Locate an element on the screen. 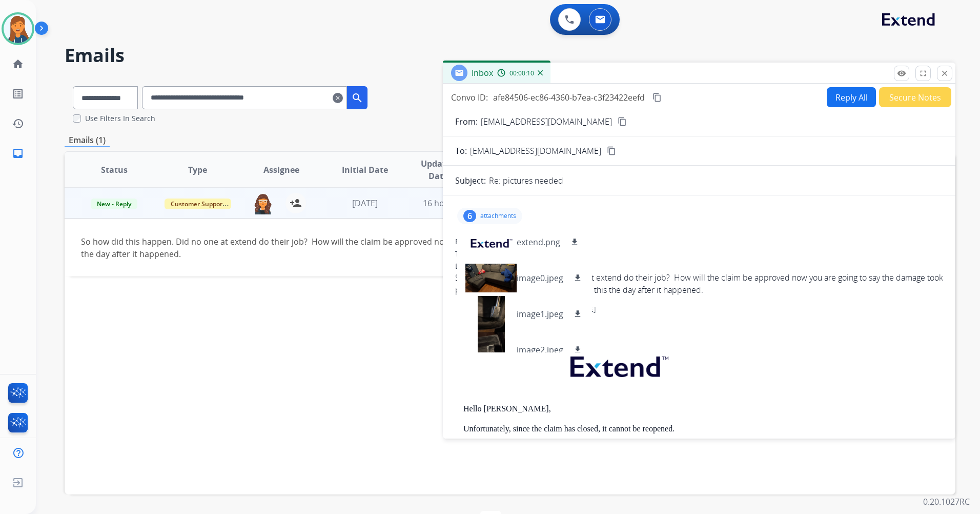 The image size is (980, 514). p: Unfortunately, since the claim has closed, it cannot be reopened. is located at coordinates (704, 429).